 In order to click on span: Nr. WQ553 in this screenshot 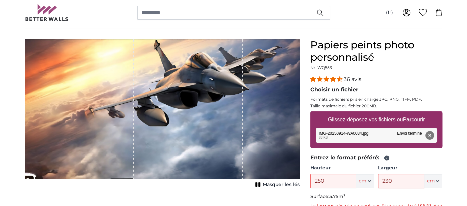, I will do `click(321, 67)`.